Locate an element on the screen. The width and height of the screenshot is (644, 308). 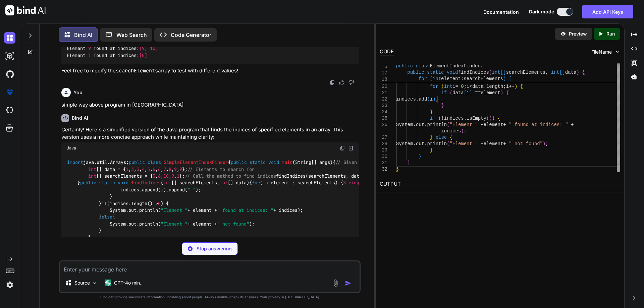
h6: Bind AI is located at coordinates (80, 118).